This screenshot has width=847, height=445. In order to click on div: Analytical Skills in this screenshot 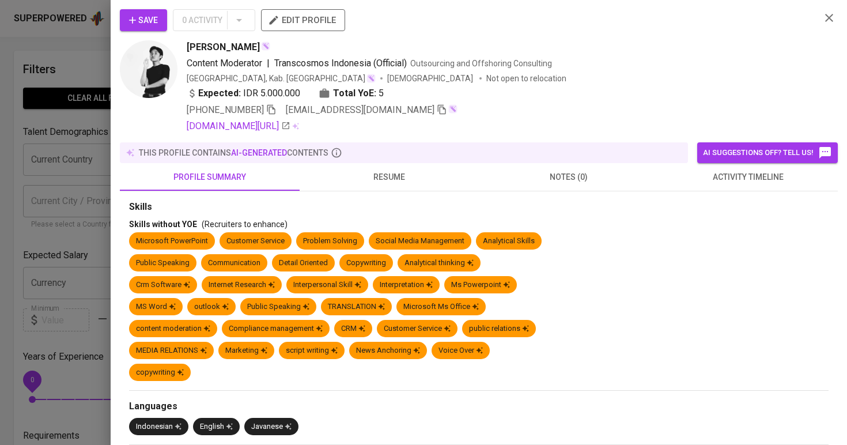, I will do `click(509, 241)`.